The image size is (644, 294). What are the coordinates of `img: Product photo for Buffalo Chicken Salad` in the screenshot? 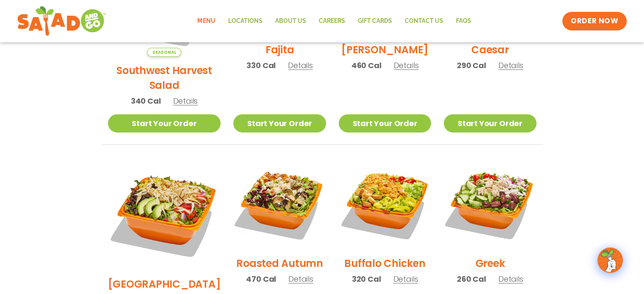 It's located at (385, 203).